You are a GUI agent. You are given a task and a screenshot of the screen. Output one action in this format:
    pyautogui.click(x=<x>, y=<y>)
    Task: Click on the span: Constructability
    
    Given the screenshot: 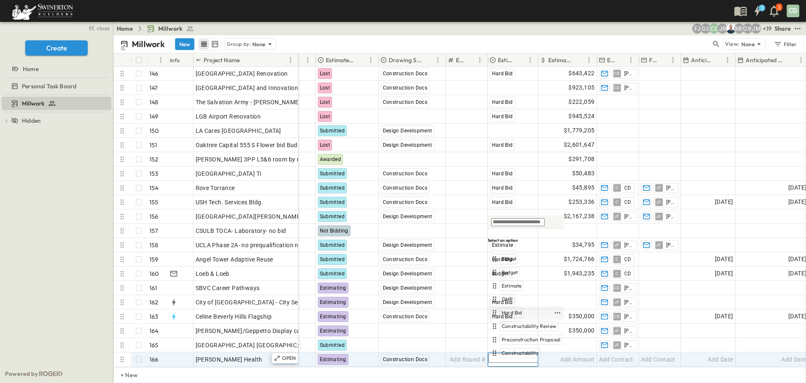 What is the action you would take?
    pyautogui.click(x=520, y=353)
    